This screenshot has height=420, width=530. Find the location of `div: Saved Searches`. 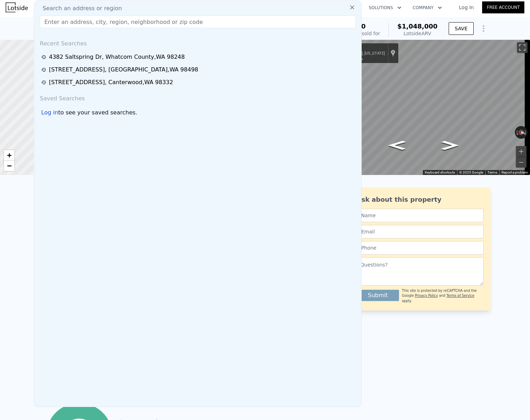

div: Saved Searches is located at coordinates (197, 98).